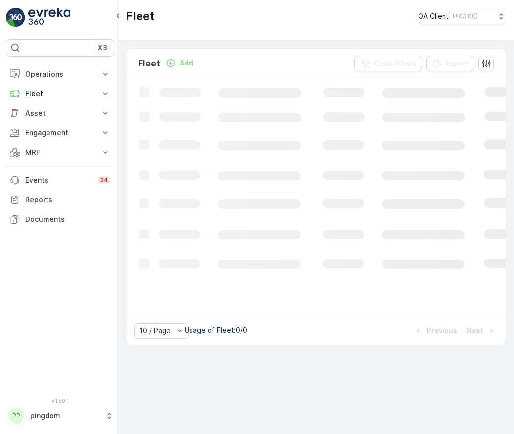 Image resolution: width=514 pixels, height=434 pixels. I want to click on button: QA Client(+03:00), so click(462, 16).